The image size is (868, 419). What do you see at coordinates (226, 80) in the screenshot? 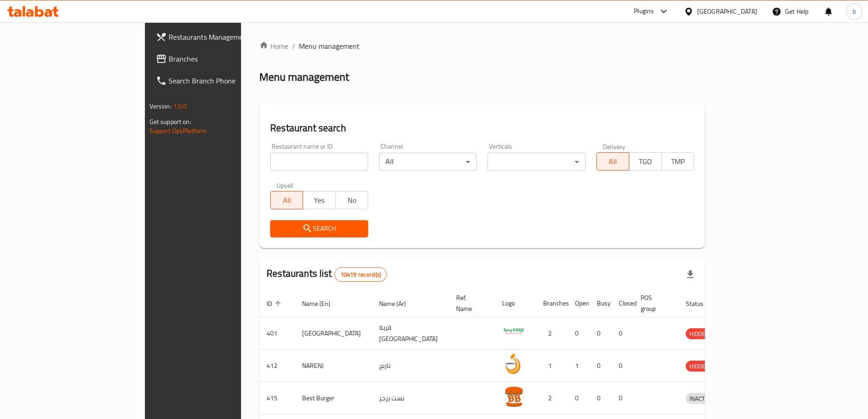
I see `span: Search Branch Phone` at bounding box center [226, 80].